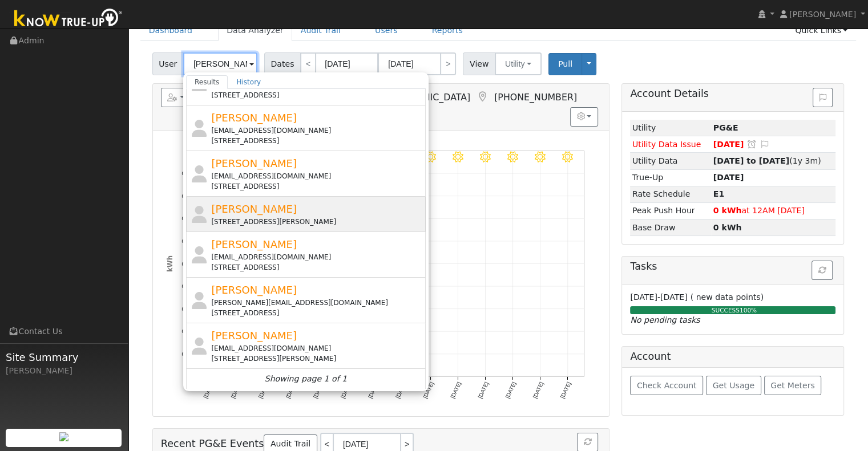 The width and height of the screenshot is (868, 451). Describe the element at coordinates (321, 30) in the screenshot. I see `a: Audit Trail` at that location.